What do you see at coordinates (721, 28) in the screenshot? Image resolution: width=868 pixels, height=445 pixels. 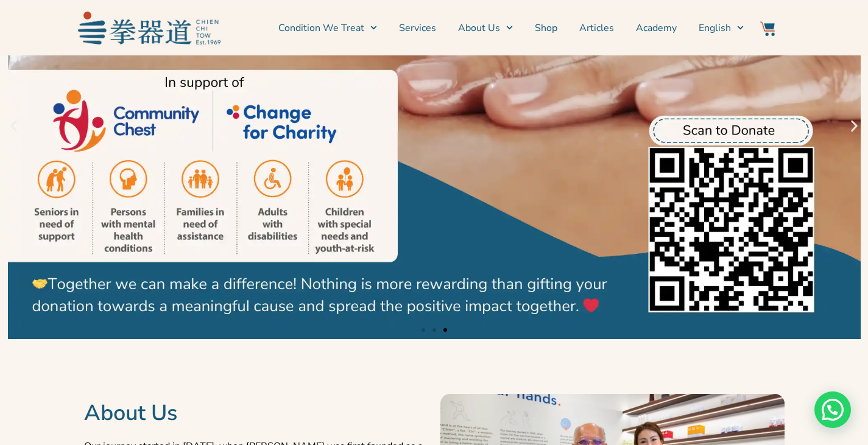 I see `a: English` at bounding box center [721, 28].